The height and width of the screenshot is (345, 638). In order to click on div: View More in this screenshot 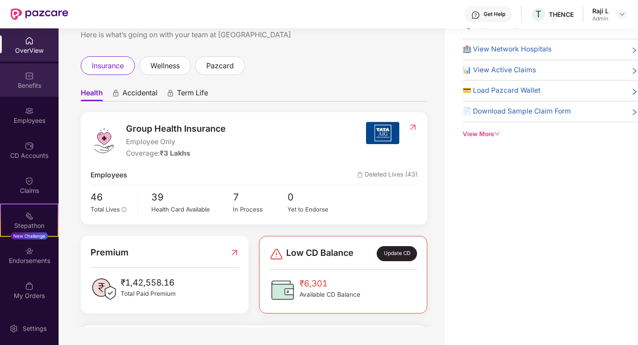, I will do `click(550, 134)`.